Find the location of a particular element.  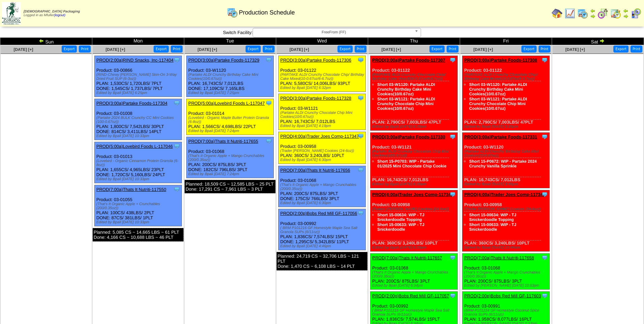

div: (Lovebird - Organic Maple Butter Protein Granola (6-8oz)) is located at coordinates (231, 120).